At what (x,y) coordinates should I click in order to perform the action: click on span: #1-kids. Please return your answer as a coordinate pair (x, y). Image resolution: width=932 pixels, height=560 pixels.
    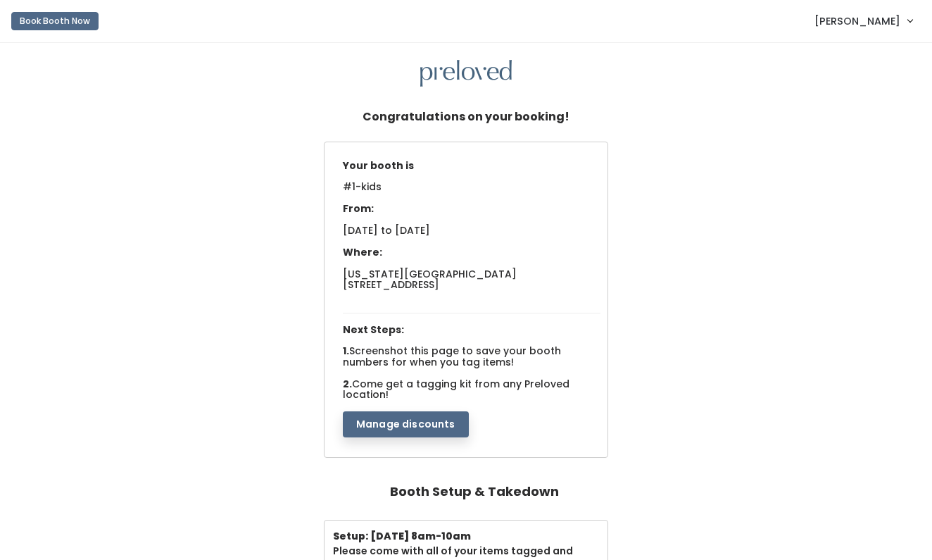
    Looking at the image, I should click on (362, 191).